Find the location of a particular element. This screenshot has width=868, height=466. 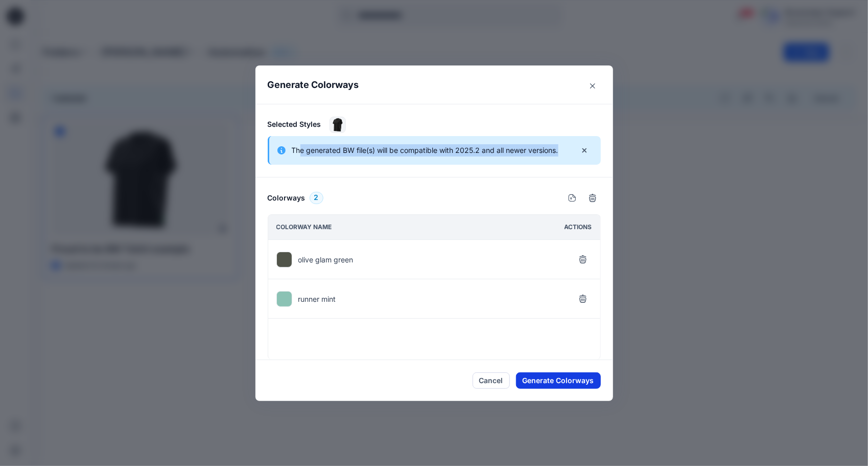

p: Actions is located at coordinates (578, 227).